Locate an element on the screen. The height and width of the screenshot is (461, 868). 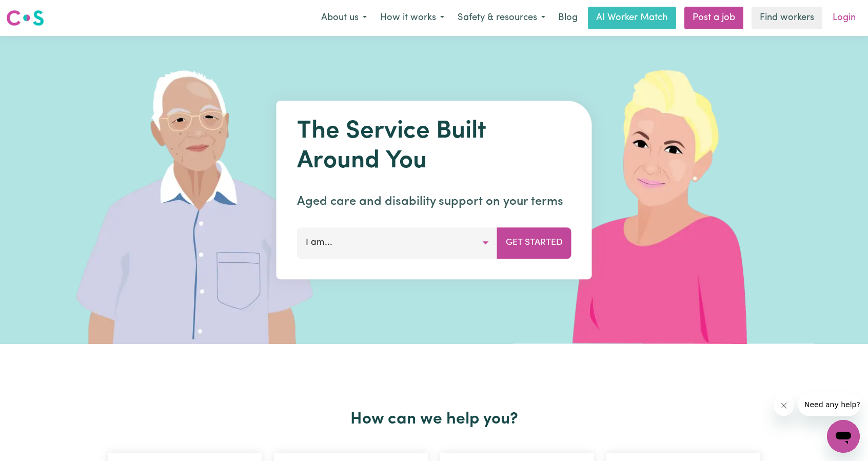
h1: The Service Built Around You is located at coordinates (434, 146).